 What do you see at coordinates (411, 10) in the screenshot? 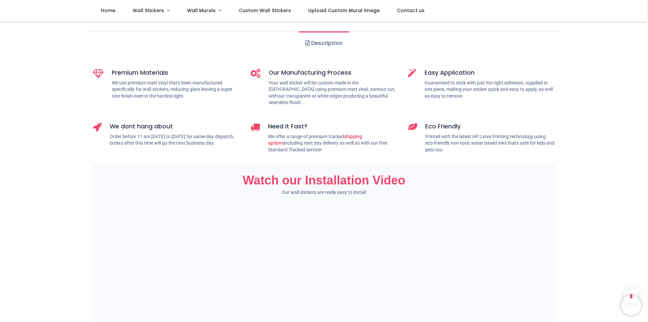
I see `span: Contact us` at bounding box center [411, 10].